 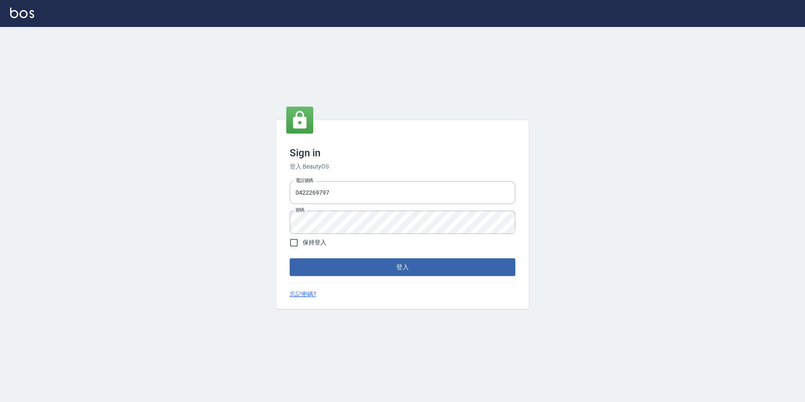 What do you see at coordinates (22, 13) in the screenshot?
I see `img: Logo` at bounding box center [22, 13].